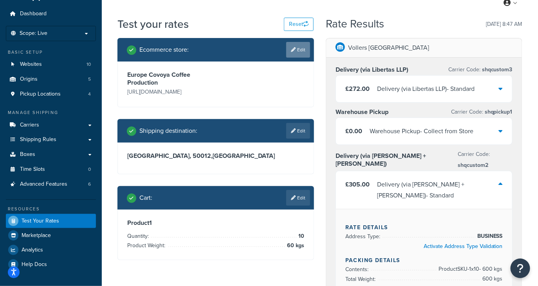 This screenshot has height=286, width=538. I want to click on a: Dashboard, so click(51, 14).